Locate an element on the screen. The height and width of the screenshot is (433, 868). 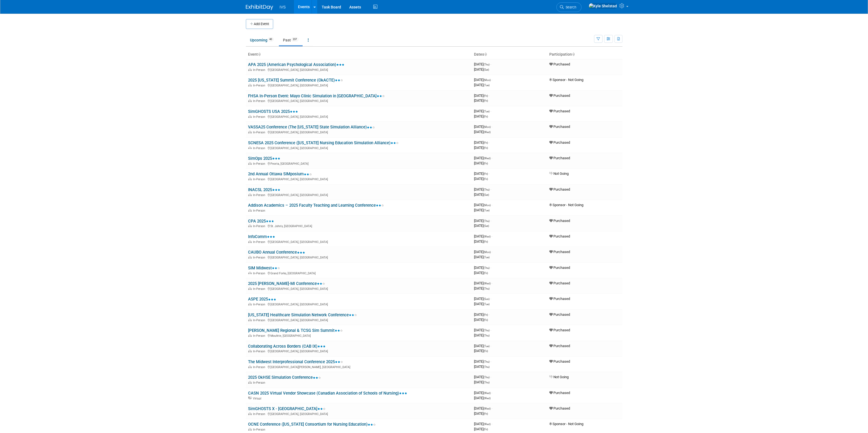
a: APA 2025 (American Psychological Association) is located at coordinates (296, 64).